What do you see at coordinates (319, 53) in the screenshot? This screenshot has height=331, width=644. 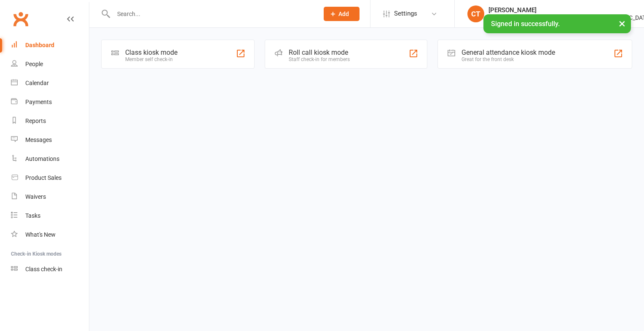 I see `div: Roll call kiosk mode` at bounding box center [319, 53].